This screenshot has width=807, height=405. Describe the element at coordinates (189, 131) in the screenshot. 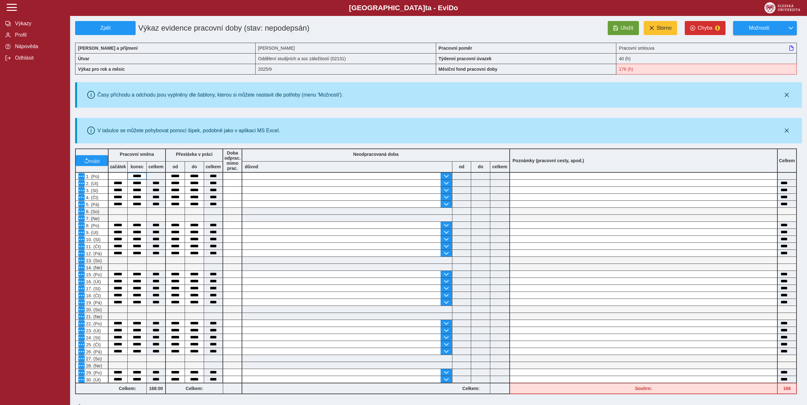

I see `div: V tabulce se můžete pohybovat pomocí šipek, podobně jako v aplikaci MS Excel.` at that location.